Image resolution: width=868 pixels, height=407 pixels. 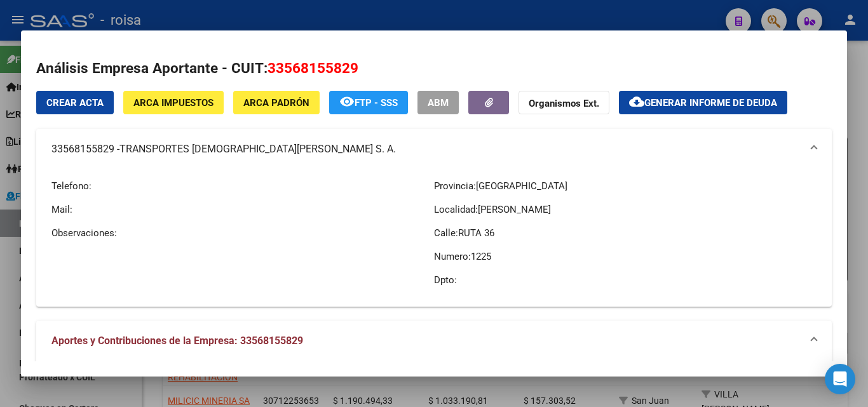 I want to click on mat-panel-title: 33568155829 -, so click(x=426, y=149).